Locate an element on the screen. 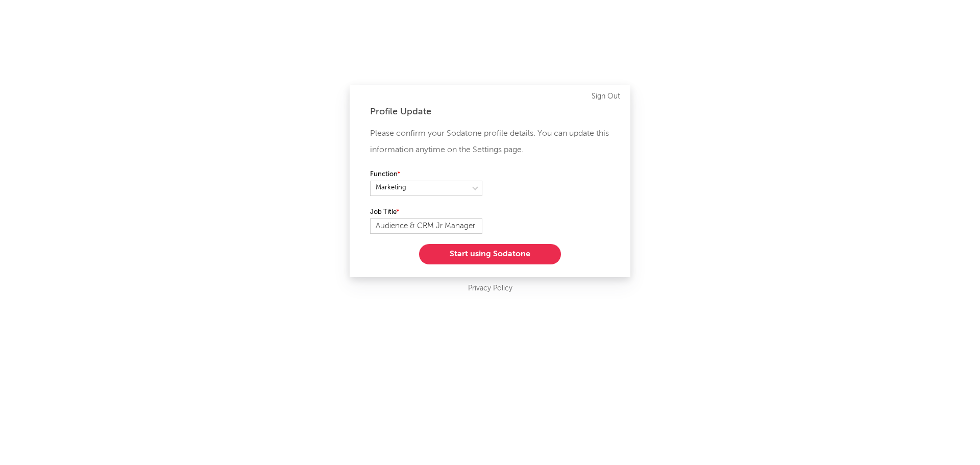 This screenshot has height=465, width=980. a: Privacy Policy is located at coordinates (490, 289).